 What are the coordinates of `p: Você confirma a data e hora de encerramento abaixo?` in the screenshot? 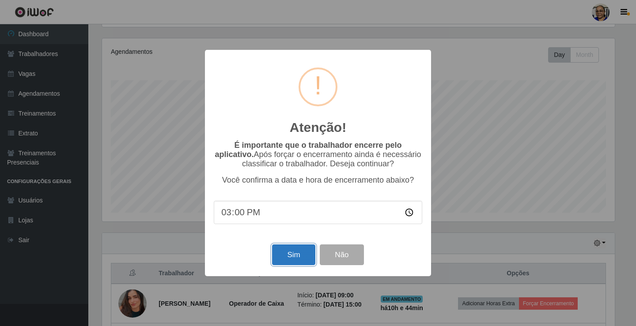 It's located at (318, 180).